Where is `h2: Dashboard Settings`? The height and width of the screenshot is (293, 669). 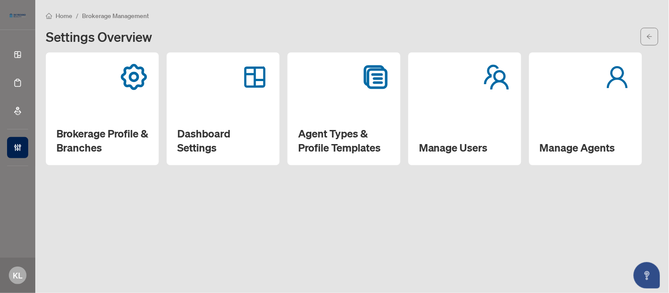 h2: Dashboard Settings is located at coordinates (223, 141).